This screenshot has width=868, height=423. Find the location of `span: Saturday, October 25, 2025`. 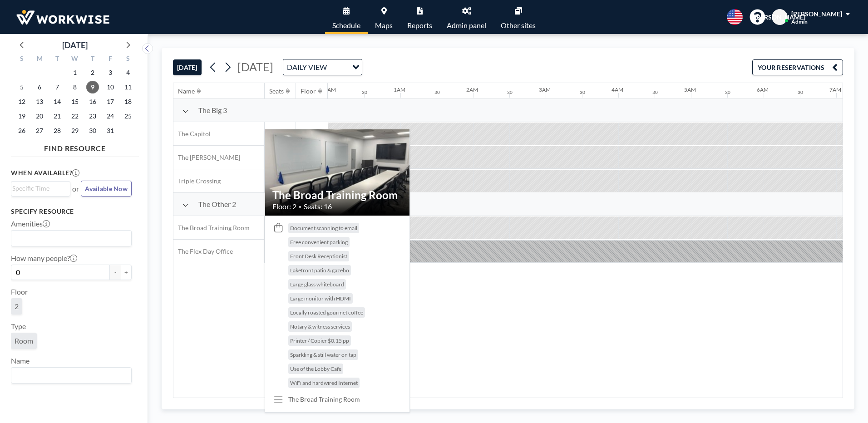

span: Saturday, October 25, 2025 is located at coordinates (128, 116).